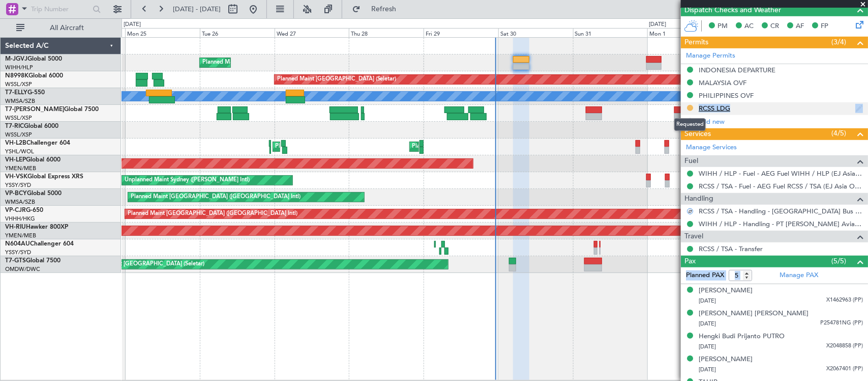 Image resolution: width=868 pixels, height=381 pixels. Describe the element at coordinates (800, 27) in the screenshot. I see `span: AF` at that location.